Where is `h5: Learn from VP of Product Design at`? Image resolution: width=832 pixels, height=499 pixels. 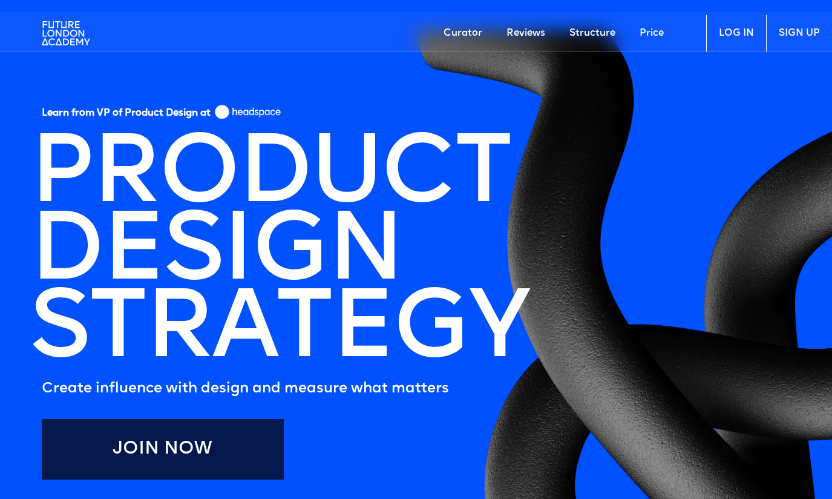
h5: Learn from VP of Product Design at is located at coordinates (126, 115).